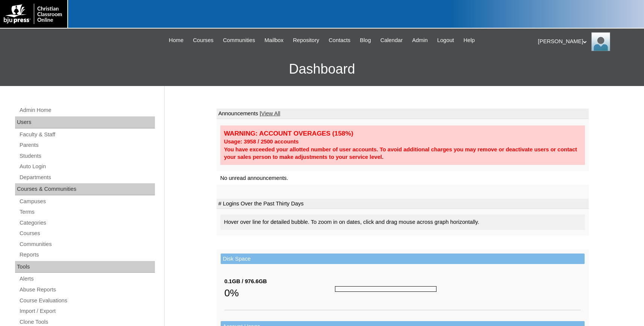 This screenshot has height=326, width=644. What do you see at coordinates (87, 167) in the screenshot?
I see `a: Auto Login` at bounding box center [87, 167].